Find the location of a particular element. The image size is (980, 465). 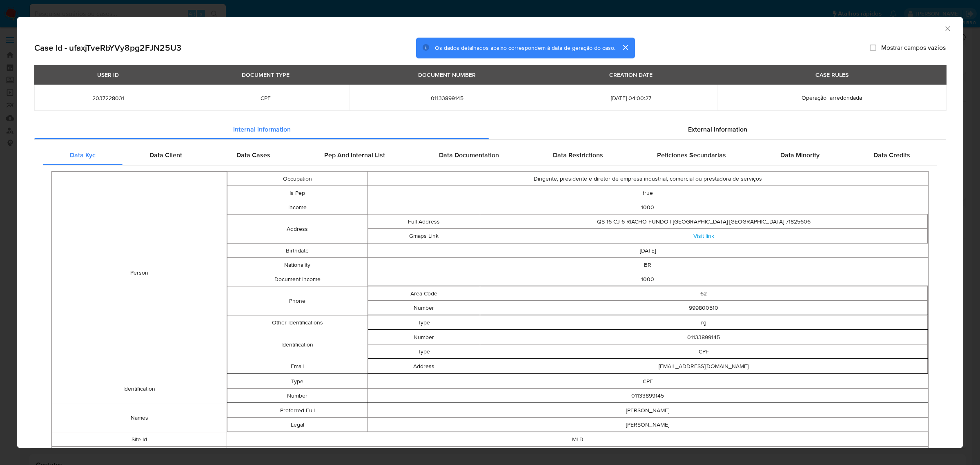

td: Legal is located at coordinates (298, 424).